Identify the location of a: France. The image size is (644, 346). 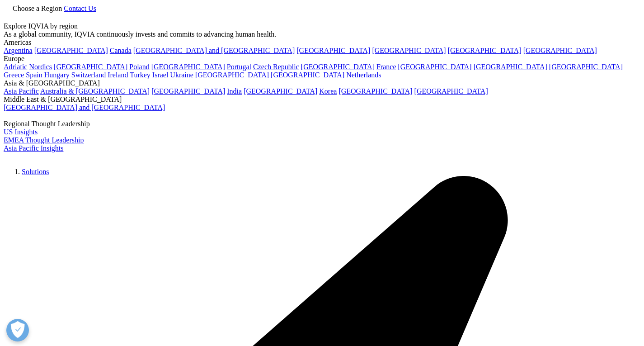
(387, 67).